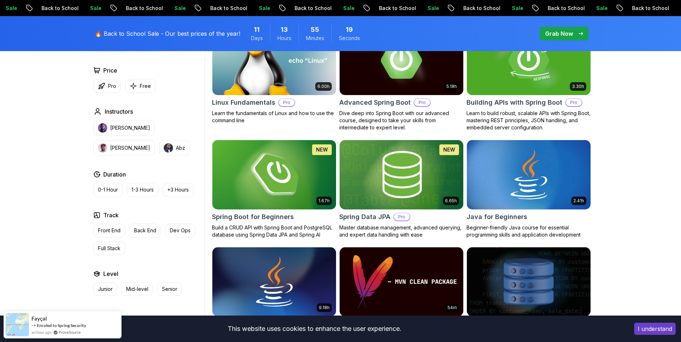 The width and height of the screenshot is (681, 342). Describe the element at coordinates (529, 175) in the screenshot. I see `img: Java for Beginners card` at that location.